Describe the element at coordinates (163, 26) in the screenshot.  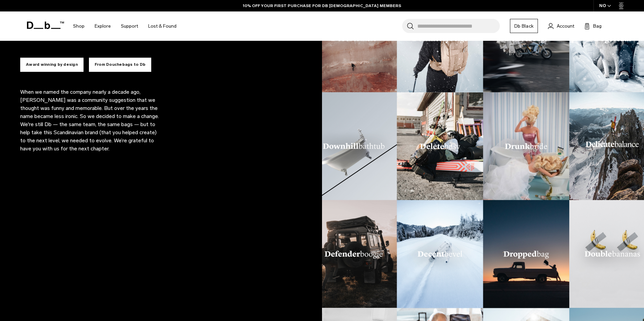
I see `a: Lost & Found` at that location.